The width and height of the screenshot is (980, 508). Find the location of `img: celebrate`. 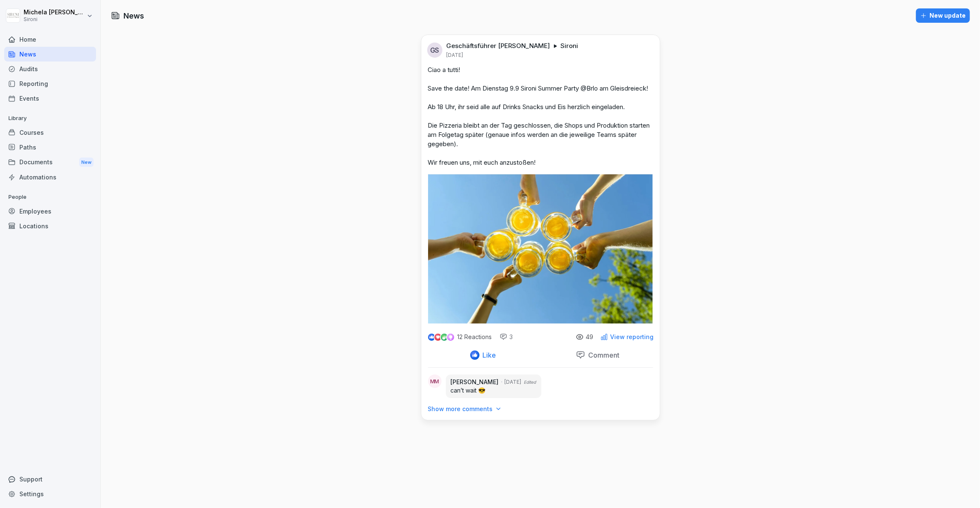

img: celebrate is located at coordinates (444, 337).